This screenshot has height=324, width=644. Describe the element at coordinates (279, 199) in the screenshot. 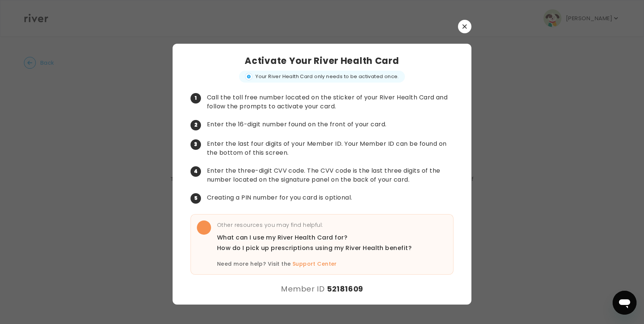

I see `p: Creating a PIN number for you card is optional.` at that location.